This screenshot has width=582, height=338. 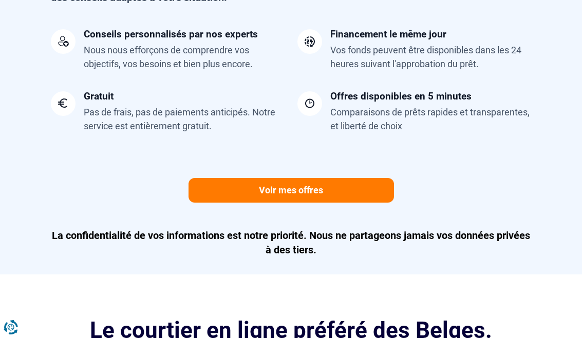 What do you see at coordinates (171, 34) in the screenshot?
I see `div: Conseils personnalisés par nos experts` at bounding box center [171, 34].